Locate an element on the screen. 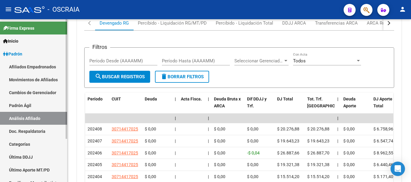  span: Inicio is located at coordinates (11, 41).